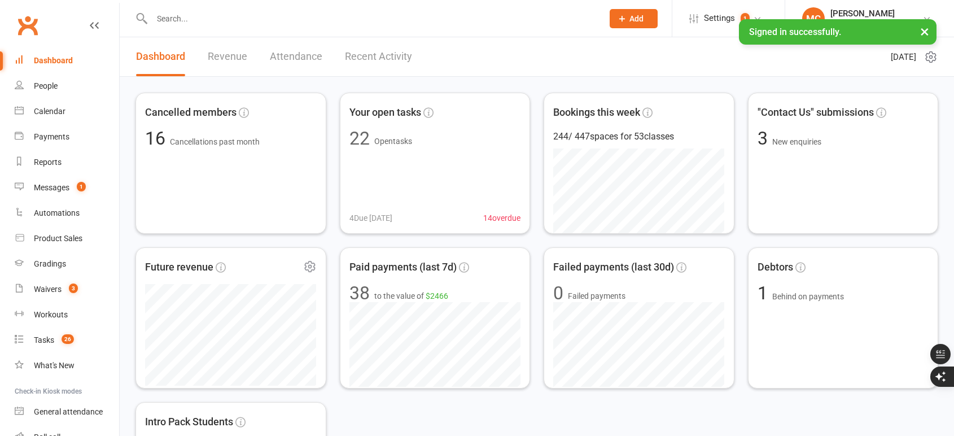 The image size is (954, 436). I want to click on span: Cancellations past month, so click(215, 142).